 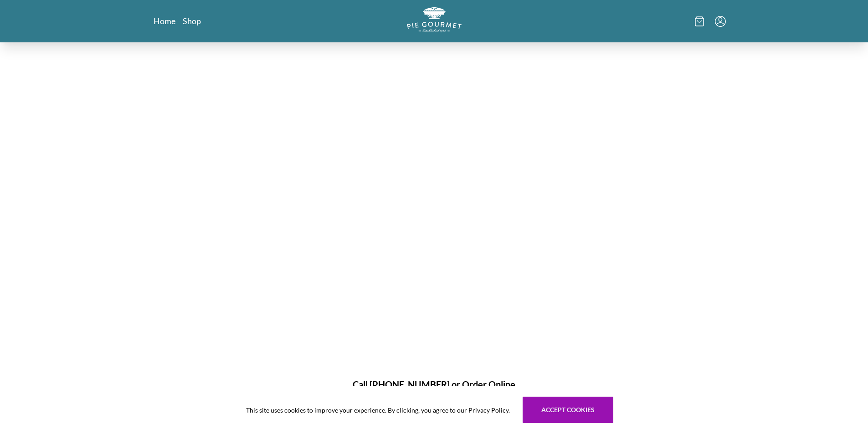 What do you see at coordinates (191, 21) in the screenshot?
I see `a: Shop` at bounding box center [191, 21].